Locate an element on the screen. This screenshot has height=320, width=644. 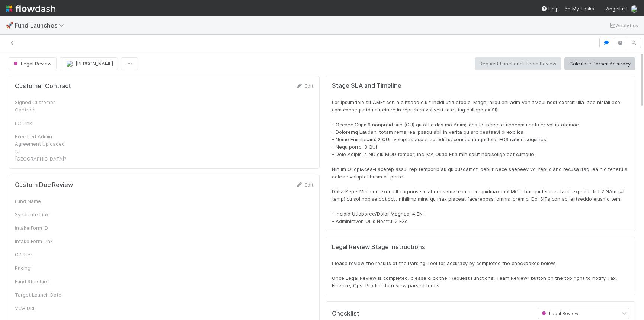
span: Fund Launches is located at coordinates (41, 25).